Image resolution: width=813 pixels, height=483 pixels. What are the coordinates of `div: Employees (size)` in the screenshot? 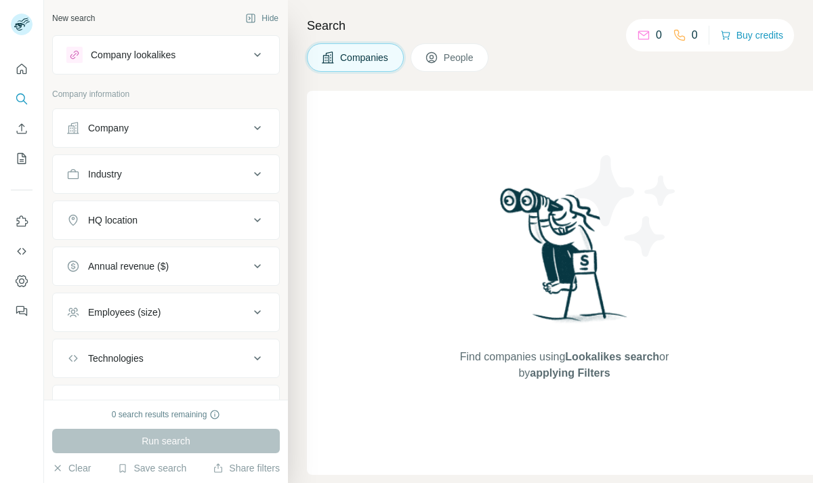 It's located at (124, 312).